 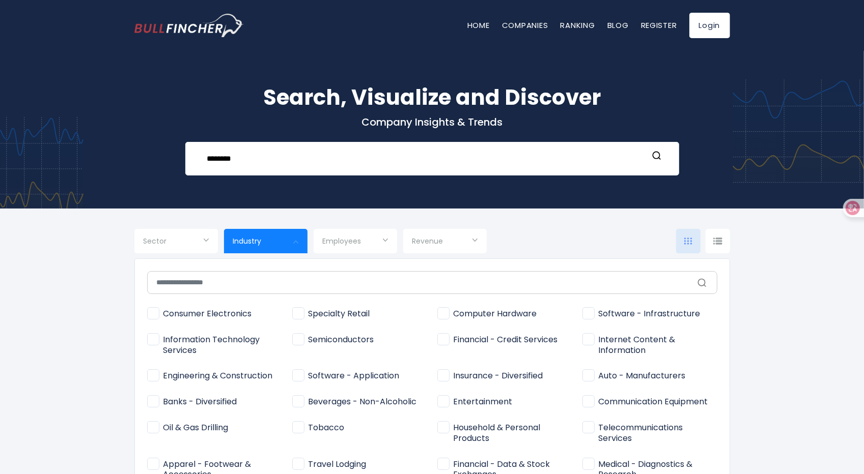 What do you see at coordinates (354, 402) in the screenshot?
I see `span: Beverages - Non-Alcoholic` at bounding box center [354, 402].